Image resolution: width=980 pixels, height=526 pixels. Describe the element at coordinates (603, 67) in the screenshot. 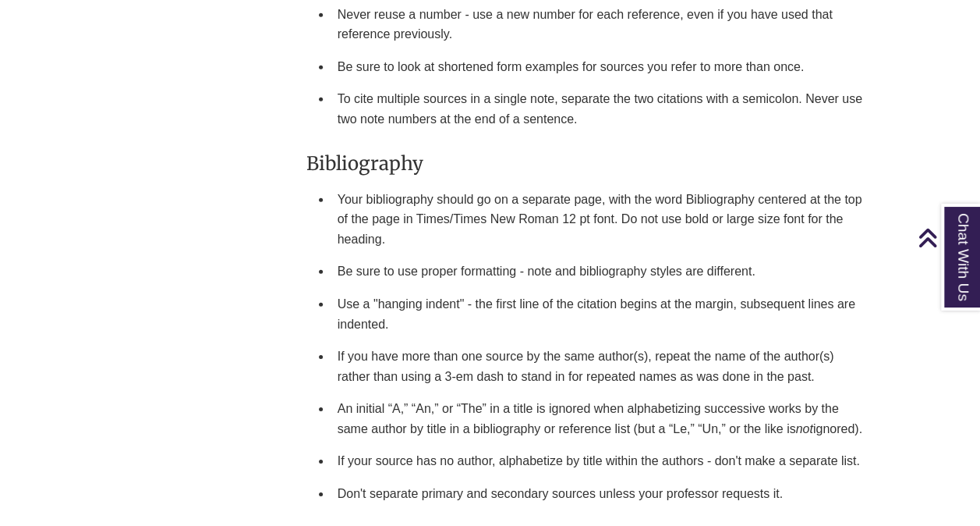

I see `li: Be sure to look at shortened form examples for sources you refer to more than once.` at that location.